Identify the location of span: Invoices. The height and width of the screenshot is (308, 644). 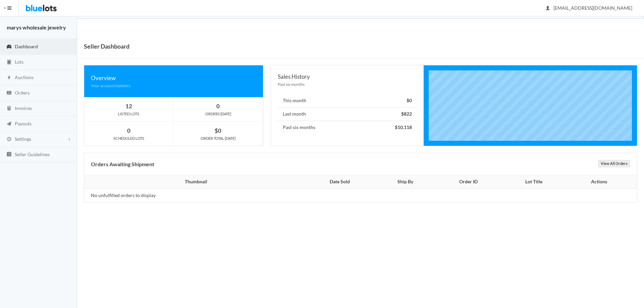
(23, 108).